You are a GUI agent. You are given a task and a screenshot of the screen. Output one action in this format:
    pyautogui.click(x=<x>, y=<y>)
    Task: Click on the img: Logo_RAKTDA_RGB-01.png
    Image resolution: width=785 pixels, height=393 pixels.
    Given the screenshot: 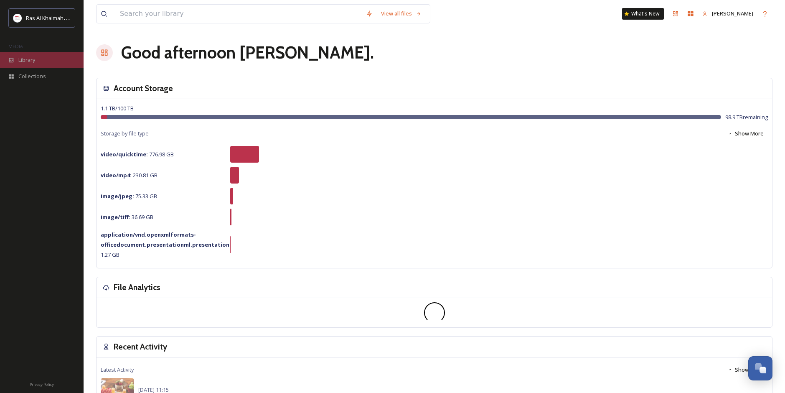 What is the action you would take?
    pyautogui.click(x=18, y=18)
    